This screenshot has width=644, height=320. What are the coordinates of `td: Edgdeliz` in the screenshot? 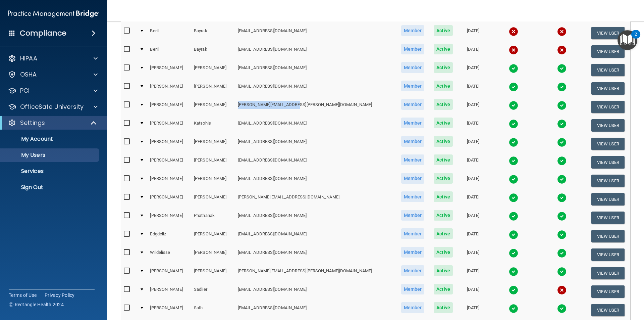 It's located at (169, 236).